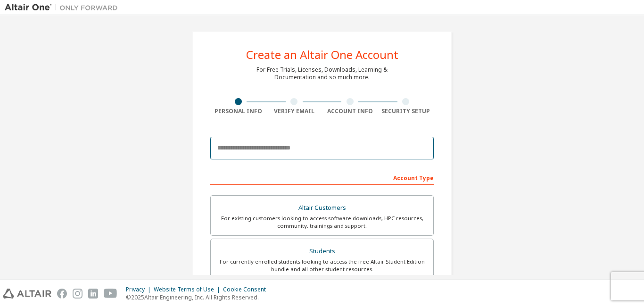 The height and width of the screenshot is (307, 644). Describe the element at coordinates (188, 289) in the screenshot. I see `div: Website Terms of Use` at that location.